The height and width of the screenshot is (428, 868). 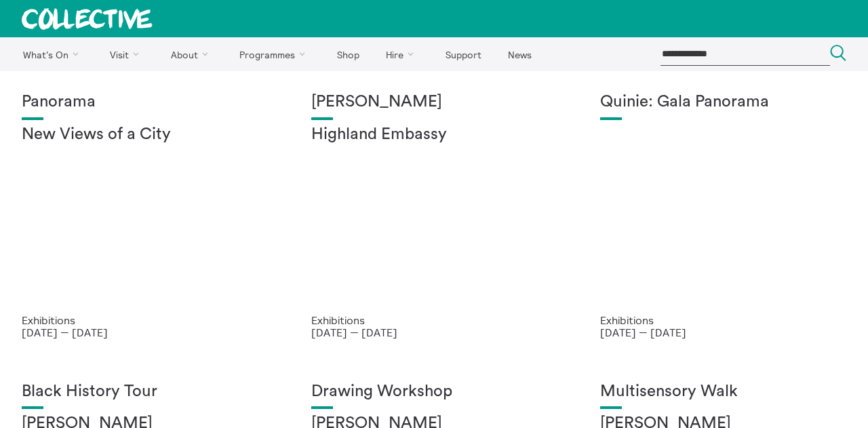 What do you see at coordinates (53, 54) in the screenshot?
I see `a: What's On` at bounding box center [53, 54].